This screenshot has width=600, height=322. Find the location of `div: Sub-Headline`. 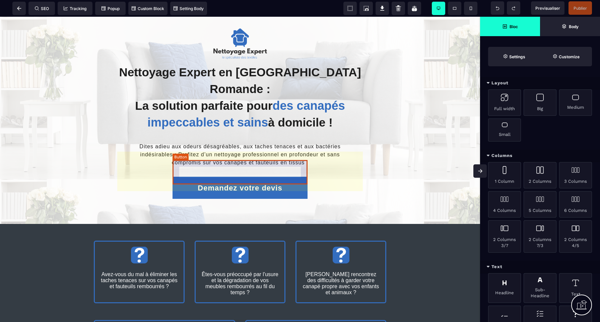

div: Sub-Headline is located at coordinates (540, 288).